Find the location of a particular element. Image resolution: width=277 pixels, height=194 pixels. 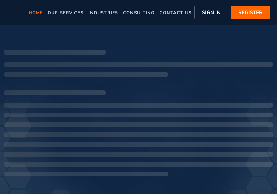

span: contact us is located at coordinates (176, 13).